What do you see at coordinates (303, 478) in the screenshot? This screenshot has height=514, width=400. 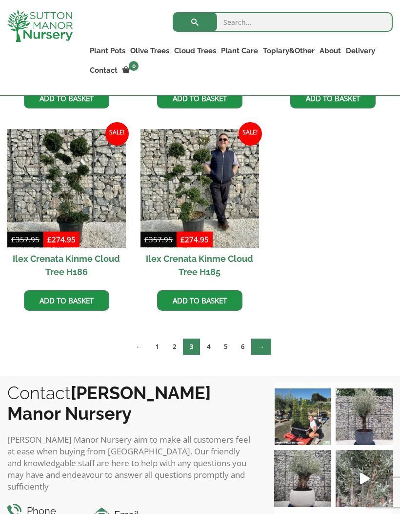 I see `img: Check out this beauty we potted at our nursery today ❤️‍🔥 A huge, ancient gnarled Olive tree plan...` at bounding box center [303, 478].